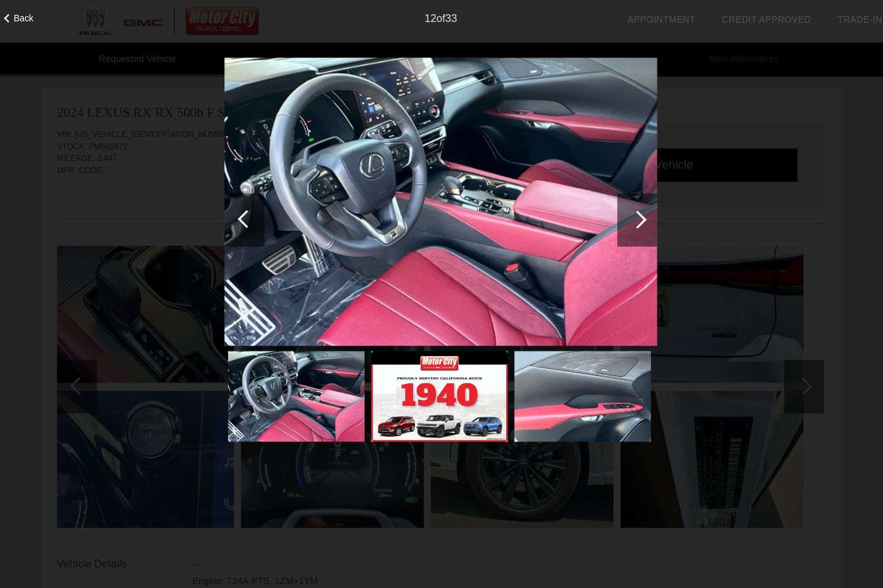 The height and width of the screenshot is (588, 883). What do you see at coordinates (440, 385) in the screenshot?
I see `img: 4ce417d758b8b82e82919f8a64ed929cx.jpg` at bounding box center [440, 385].